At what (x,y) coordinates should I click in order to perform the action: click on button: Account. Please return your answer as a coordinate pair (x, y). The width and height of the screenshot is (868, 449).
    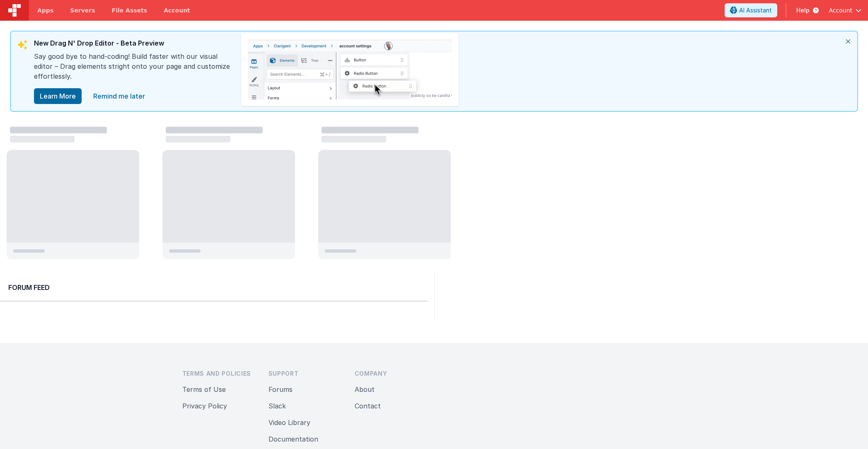
    Looking at the image, I should click on (845, 10).